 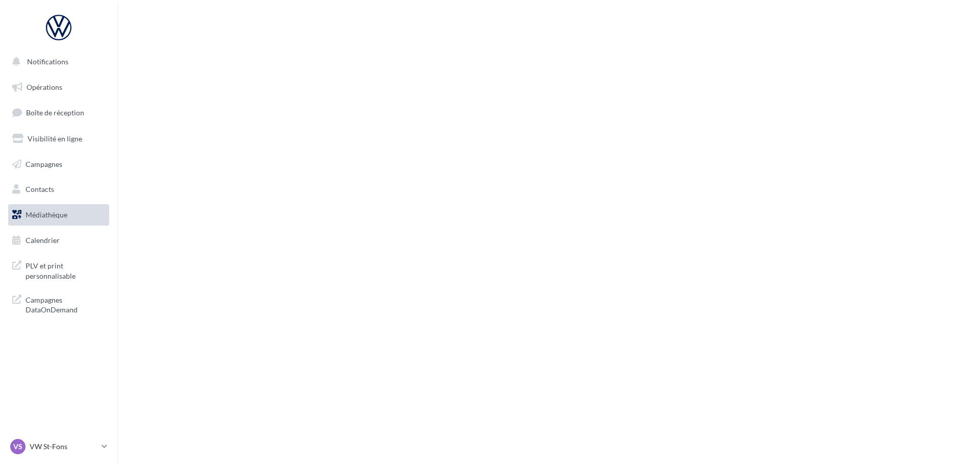 What do you see at coordinates (59, 240) in the screenshot?
I see `a: Calendrier` at bounding box center [59, 240].